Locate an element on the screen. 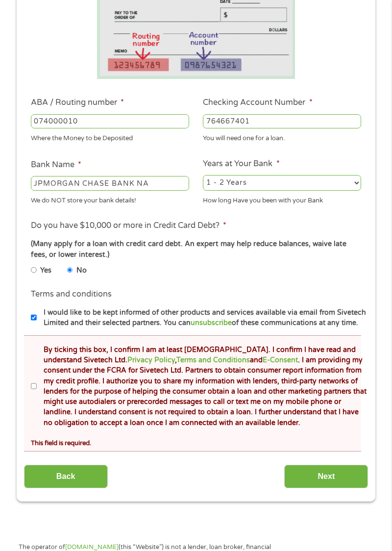 This screenshot has height=551, width=392. div: You will need one for a loan. is located at coordinates (282, 137).